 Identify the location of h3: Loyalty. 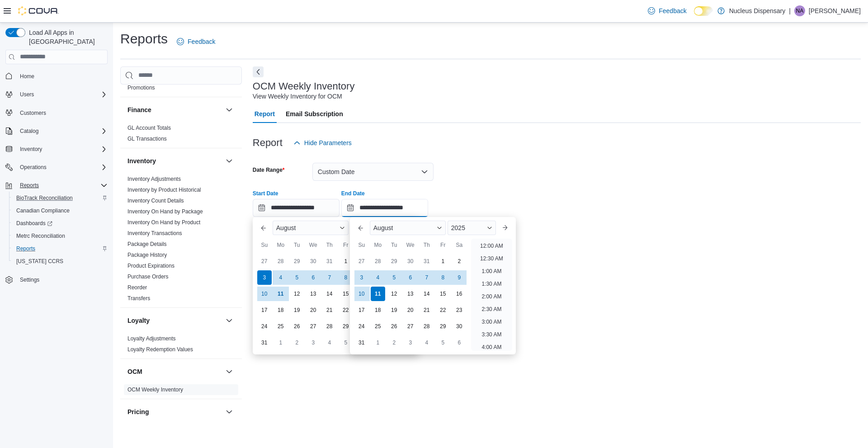
(139, 320).